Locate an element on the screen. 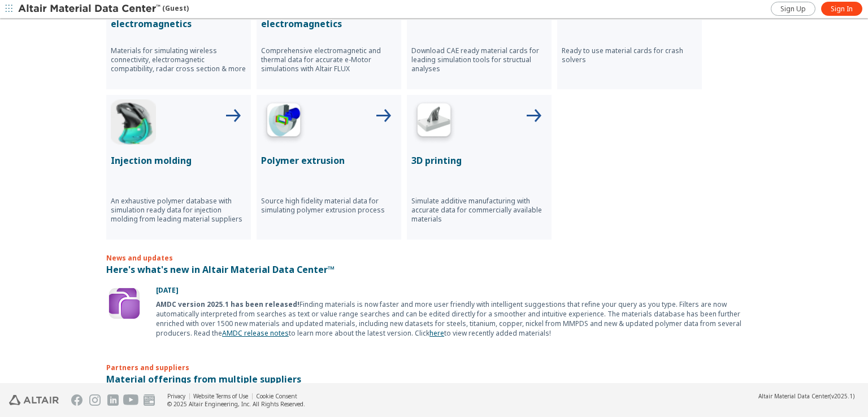 Image resolution: width=868 pixels, height=417 pixels. div: (v2025.1) is located at coordinates (806, 396).